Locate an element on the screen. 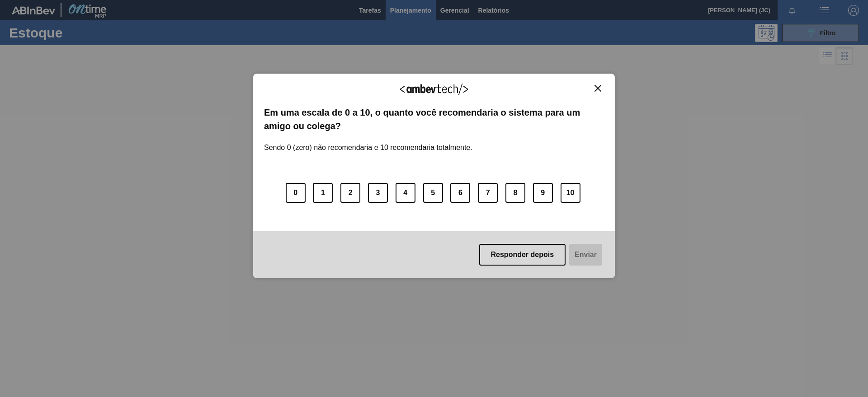 The width and height of the screenshot is (868, 397). button: 3 is located at coordinates (378, 193).